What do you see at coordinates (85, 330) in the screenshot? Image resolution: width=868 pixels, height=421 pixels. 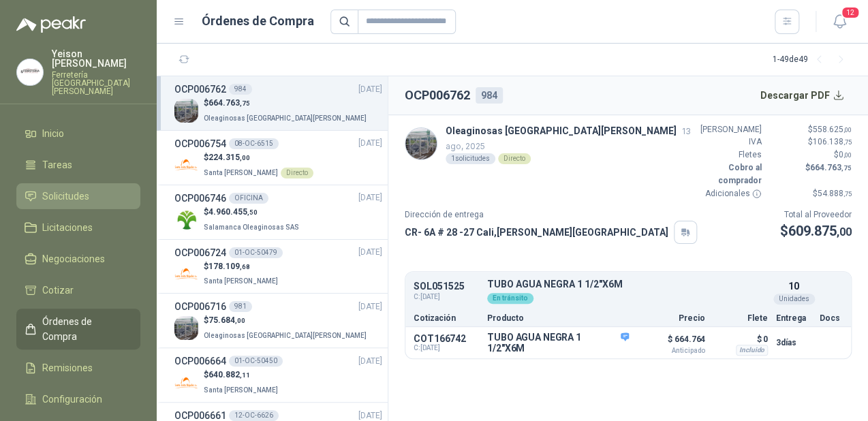 I see `span: Órdenes de Compra` at bounding box center [85, 330].